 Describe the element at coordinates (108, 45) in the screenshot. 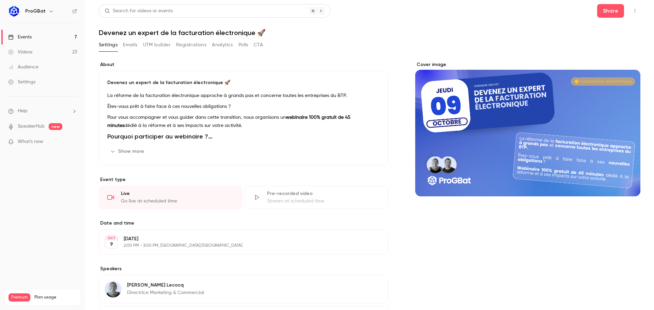

I see `button: Settings` at that location.